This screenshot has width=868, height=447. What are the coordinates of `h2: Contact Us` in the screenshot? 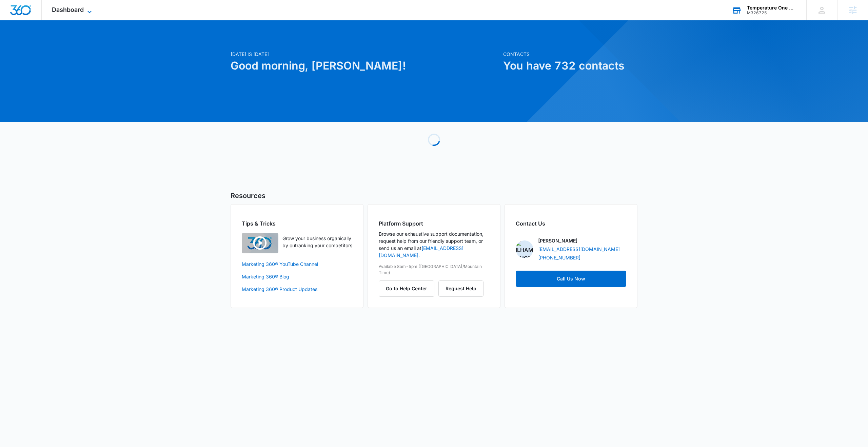 It's located at (571, 224).